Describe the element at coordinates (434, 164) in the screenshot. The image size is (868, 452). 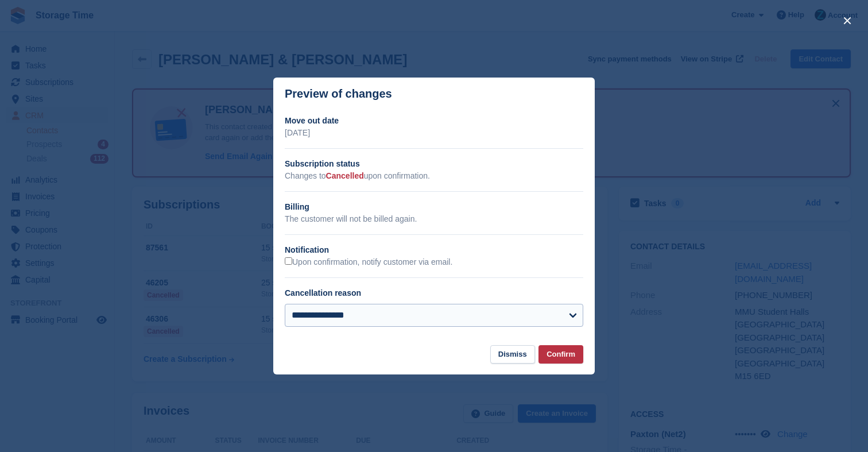
I see `h2: Subscription status` at that location.